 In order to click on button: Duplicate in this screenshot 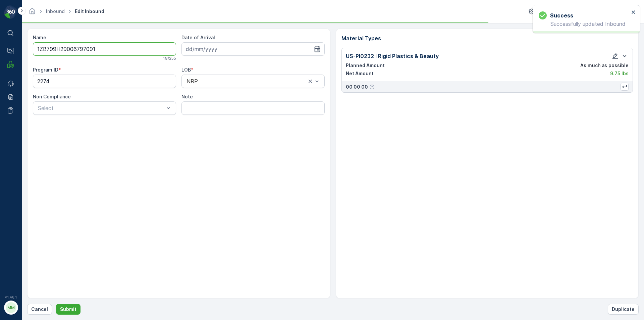, I will do `click(623, 309)`.